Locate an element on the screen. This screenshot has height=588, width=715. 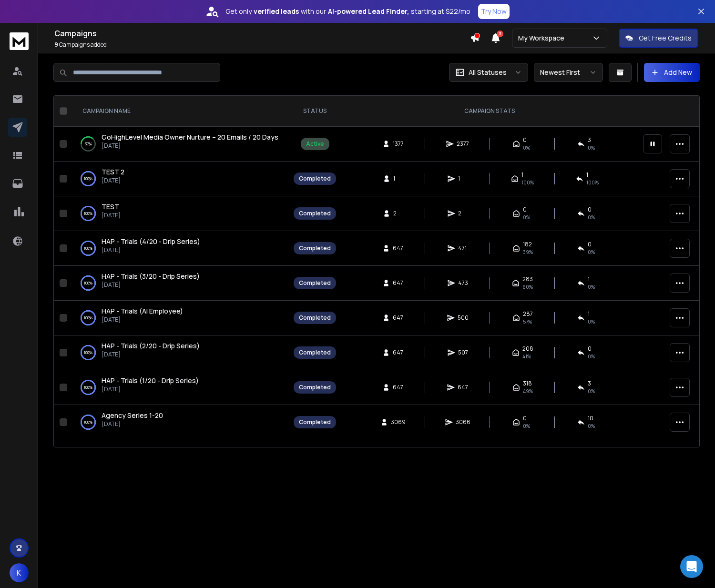
span: Agency Series 1-20 is located at coordinates (132, 415).